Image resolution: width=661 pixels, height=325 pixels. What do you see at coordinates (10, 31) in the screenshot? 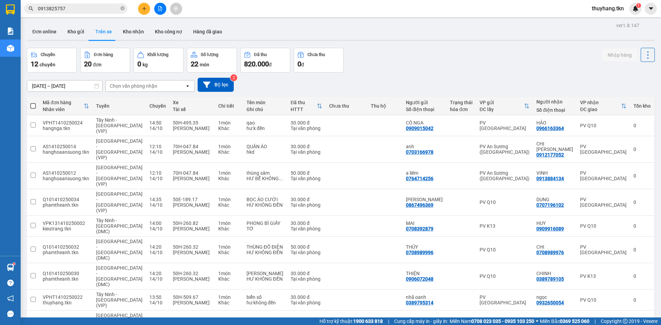
I see `img: solution-icon` at bounding box center [10, 31].